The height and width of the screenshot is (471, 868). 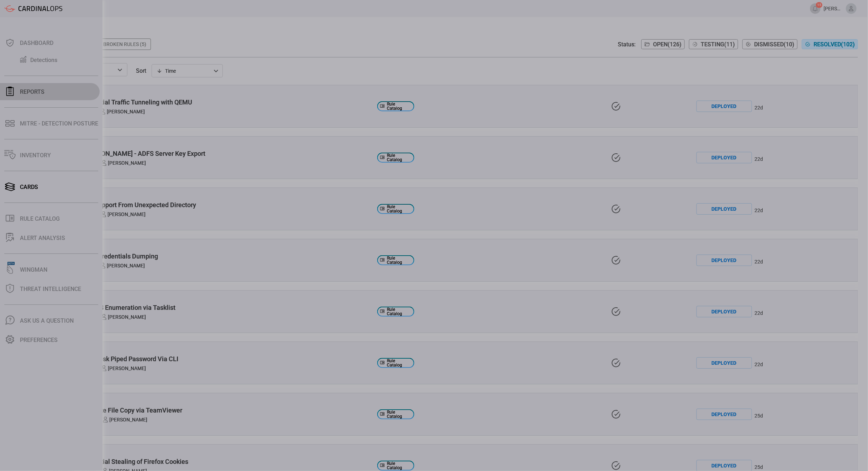 I want to click on div: Windows - Potential Traffic Tunneling with QEMU, so click(x=212, y=102).